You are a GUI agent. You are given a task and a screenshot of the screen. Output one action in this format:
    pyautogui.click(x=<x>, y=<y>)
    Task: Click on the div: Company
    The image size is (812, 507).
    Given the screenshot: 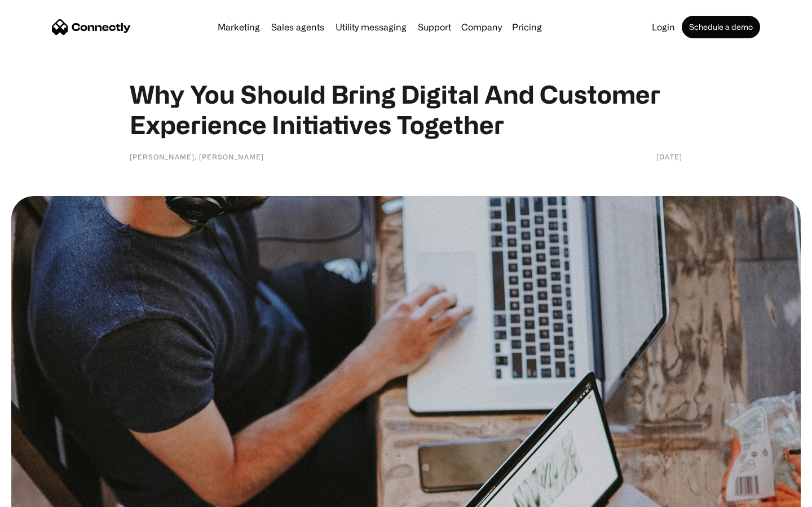 What is the action you would take?
    pyautogui.click(x=482, y=27)
    